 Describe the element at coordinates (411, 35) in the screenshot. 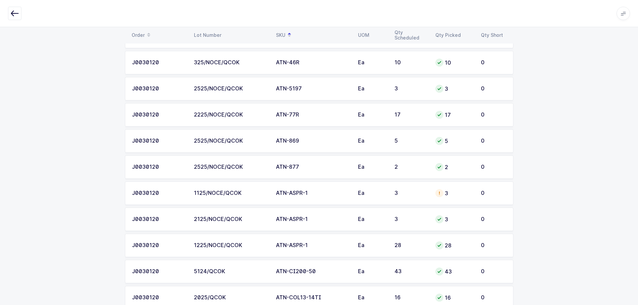

I see `div: Qty Scheduled` at that location.